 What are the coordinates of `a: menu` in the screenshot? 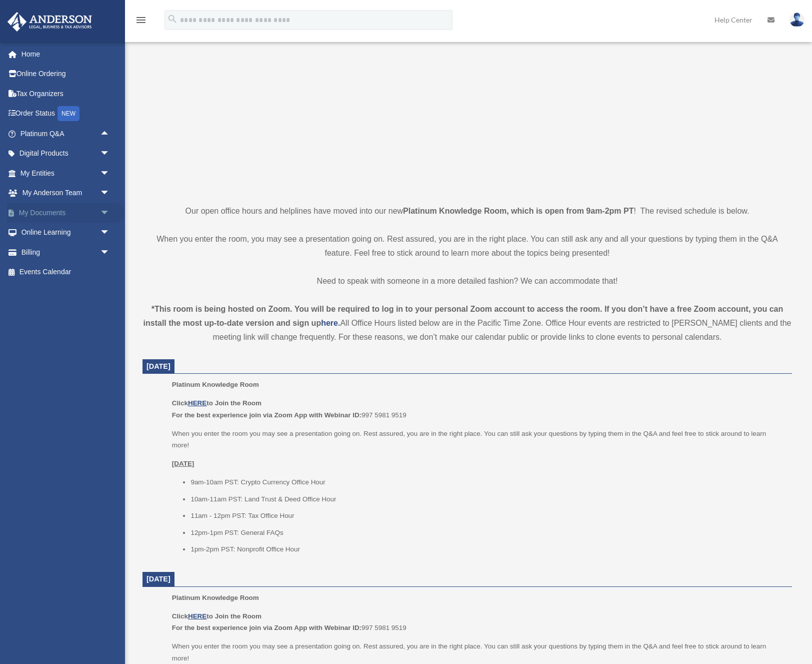 It's located at (141, 22).